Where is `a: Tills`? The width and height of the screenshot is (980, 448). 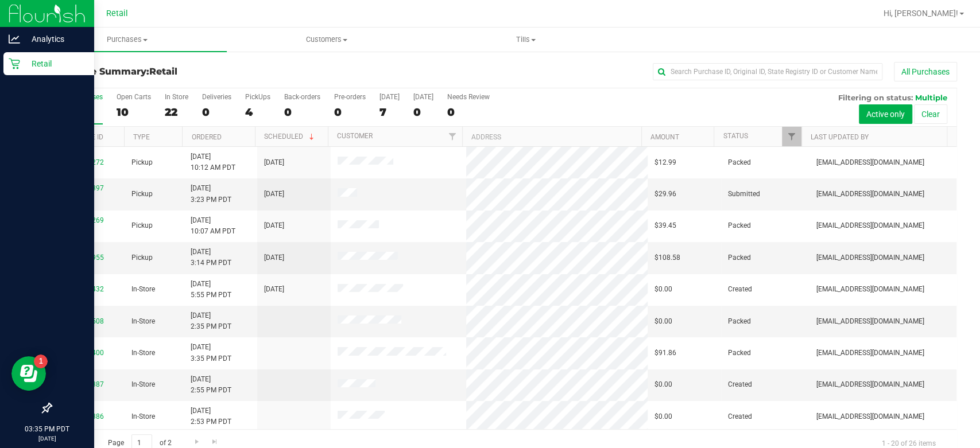 a: Tills is located at coordinates (525, 40).